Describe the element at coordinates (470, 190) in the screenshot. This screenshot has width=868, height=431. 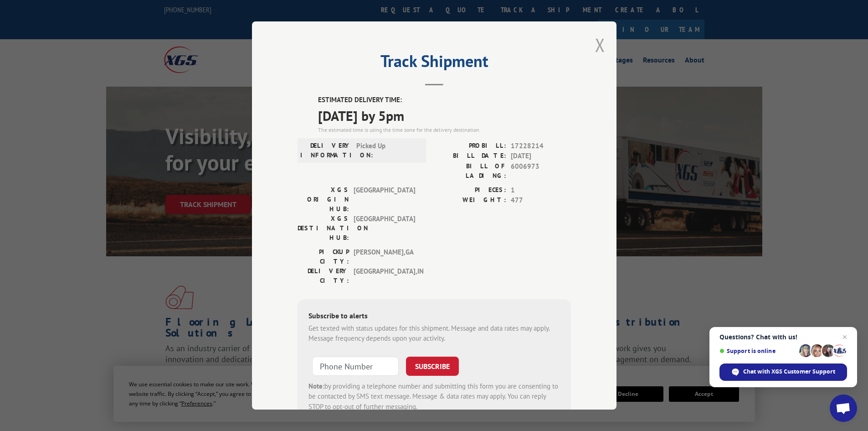
I see `label: PIECES:` at that location.